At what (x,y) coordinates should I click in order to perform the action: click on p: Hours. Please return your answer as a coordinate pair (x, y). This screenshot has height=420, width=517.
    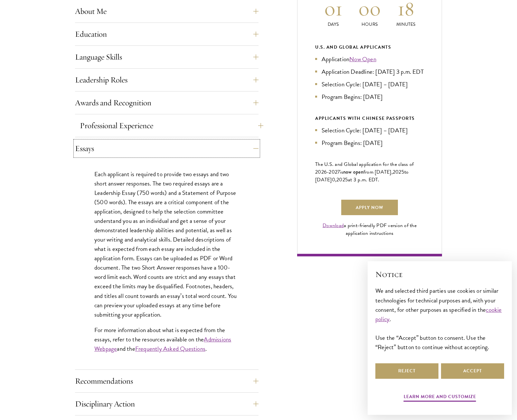
    Looking at the image, I should click on (370, 24).